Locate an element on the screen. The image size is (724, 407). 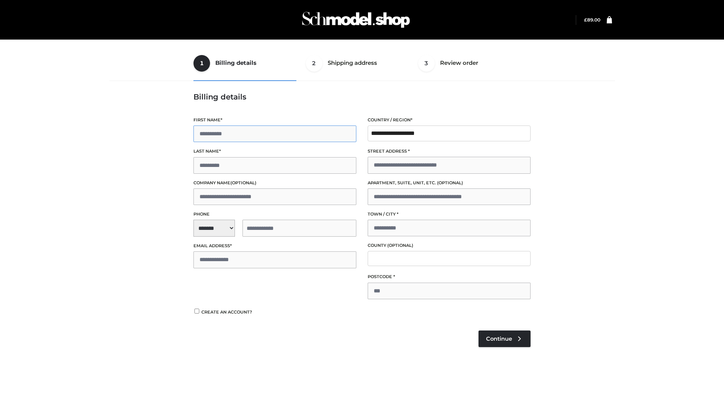
span: Create an account? is located at coordinates (227, 312).